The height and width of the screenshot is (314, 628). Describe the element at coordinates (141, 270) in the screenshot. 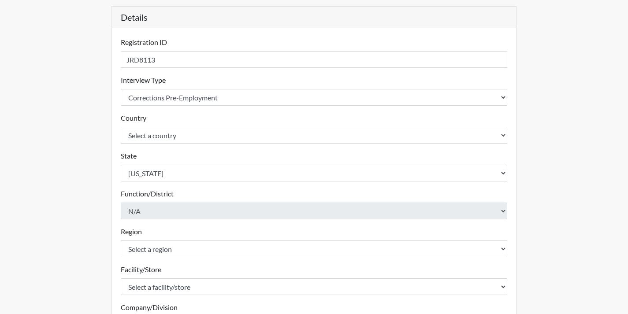

I see `label: Facility/Store` at that location.